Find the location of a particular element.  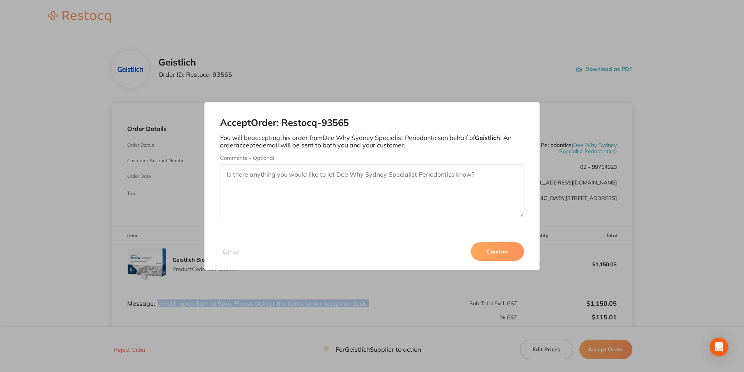

button: Confirm is located at coordinates (497, 252).